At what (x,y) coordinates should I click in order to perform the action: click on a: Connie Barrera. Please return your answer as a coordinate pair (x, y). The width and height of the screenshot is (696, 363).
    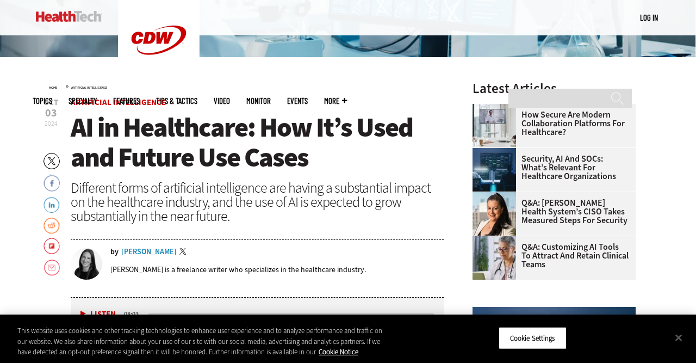
    Looking at the image, I should click on (497, 196).